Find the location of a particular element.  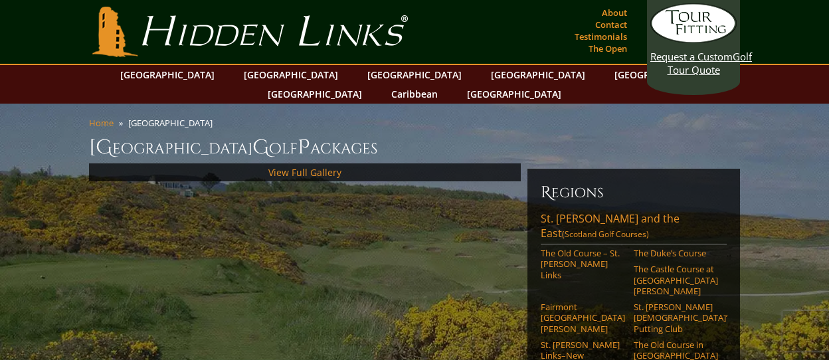

a: Home is located at coordinates (101, 123).